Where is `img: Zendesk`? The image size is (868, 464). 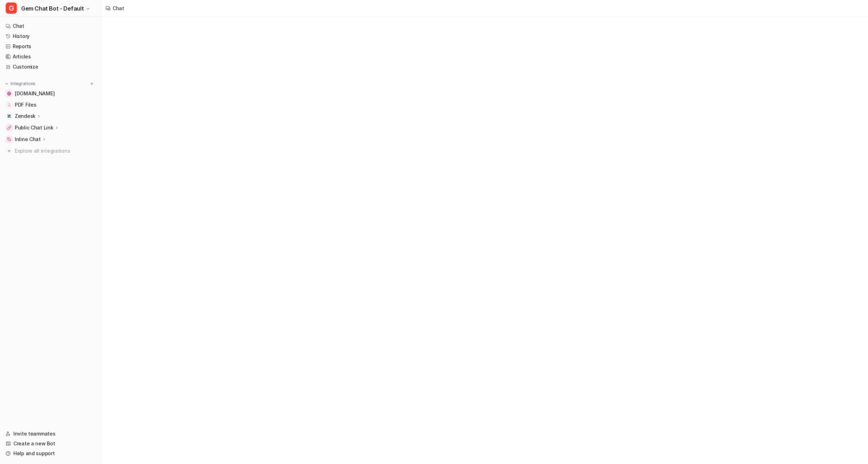 img: Zendesk is located at coordinates (9, 116).